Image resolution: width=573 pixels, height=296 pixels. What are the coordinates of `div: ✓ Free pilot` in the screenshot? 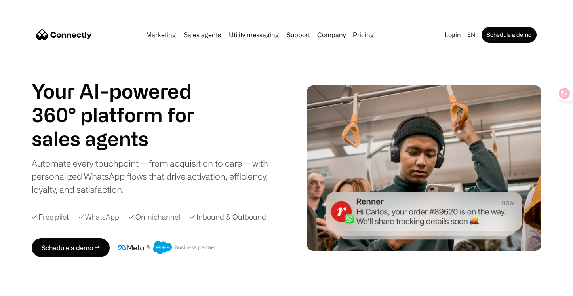 It's located at (50, 217).